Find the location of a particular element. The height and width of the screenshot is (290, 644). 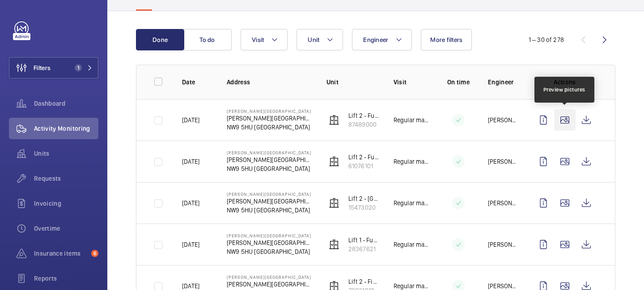

span: Overtime is located at coordinates (66, 229).